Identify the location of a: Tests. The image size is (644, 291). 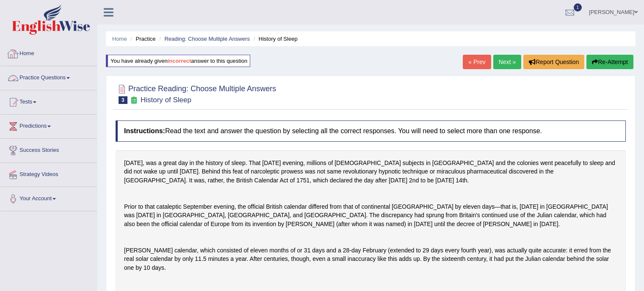
(49, 101).